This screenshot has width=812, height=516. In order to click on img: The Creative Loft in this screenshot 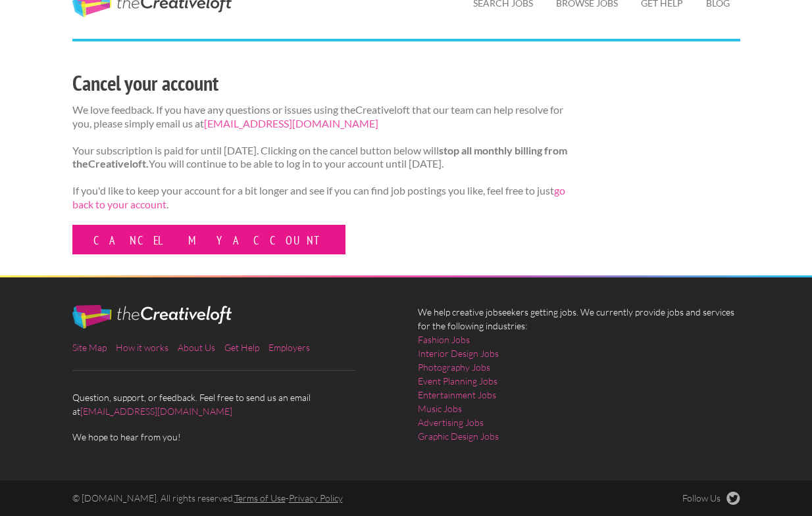, I will do `click(152, 318)`.